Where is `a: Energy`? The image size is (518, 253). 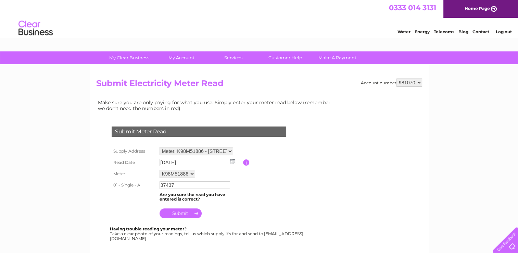 a: Energy is located at coordinates (422, 31).